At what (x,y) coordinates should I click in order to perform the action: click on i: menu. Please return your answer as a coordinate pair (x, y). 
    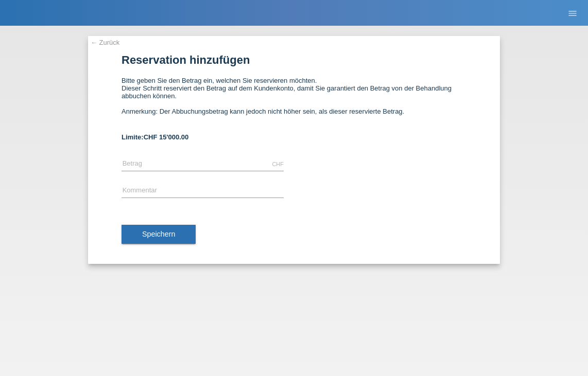
    Looking at the image, I should click on (572, 13).